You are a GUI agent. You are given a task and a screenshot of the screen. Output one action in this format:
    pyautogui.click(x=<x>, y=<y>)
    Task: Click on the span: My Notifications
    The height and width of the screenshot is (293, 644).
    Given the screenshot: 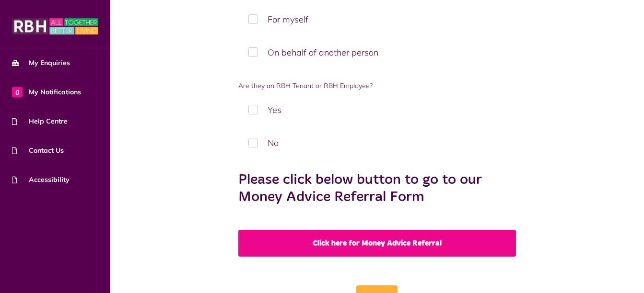 What is the action you would take?
    pyautogui.click(x=47, y=92)
    